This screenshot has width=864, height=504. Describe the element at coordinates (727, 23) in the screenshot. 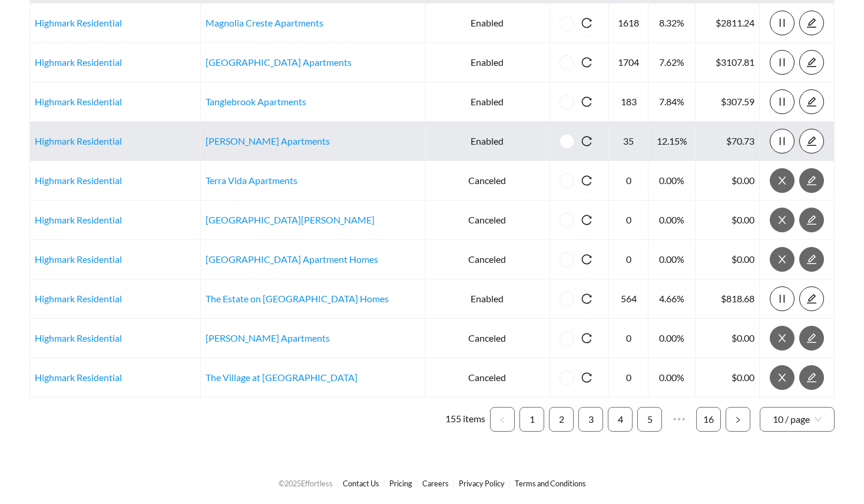

I see `td: $2811.24` at that location.